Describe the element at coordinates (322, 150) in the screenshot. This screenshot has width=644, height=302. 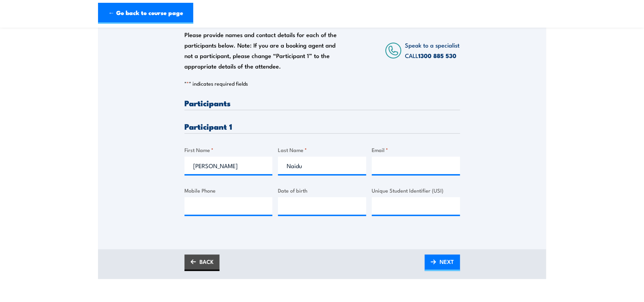
I see `label: Last Name` at that location.